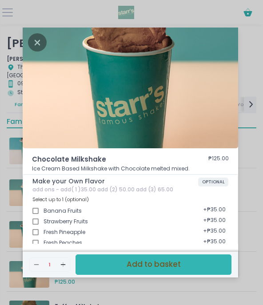  Describe the element at coordinates (130, 169) in the screenshot. I see `p: Ice Cream Based Milkshake with Chocolate melted mixed.` at that location.